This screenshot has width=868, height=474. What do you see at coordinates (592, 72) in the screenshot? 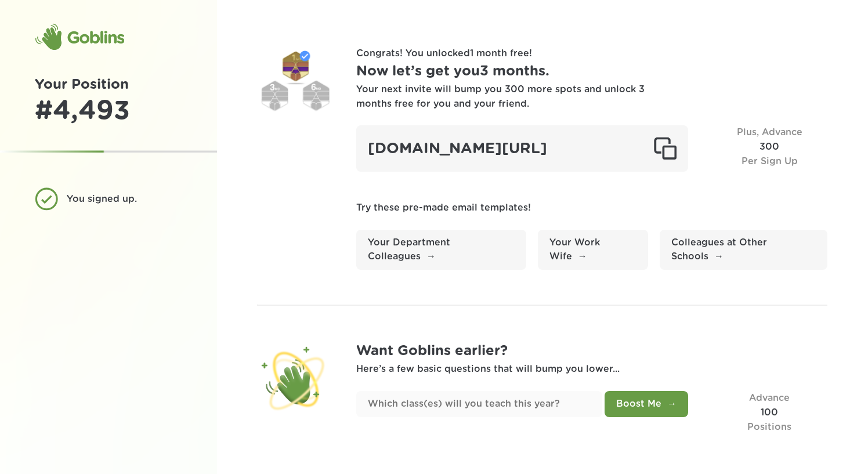
I see `h1: Now let’s get you 3 months .` at bounding box center [592, 72].